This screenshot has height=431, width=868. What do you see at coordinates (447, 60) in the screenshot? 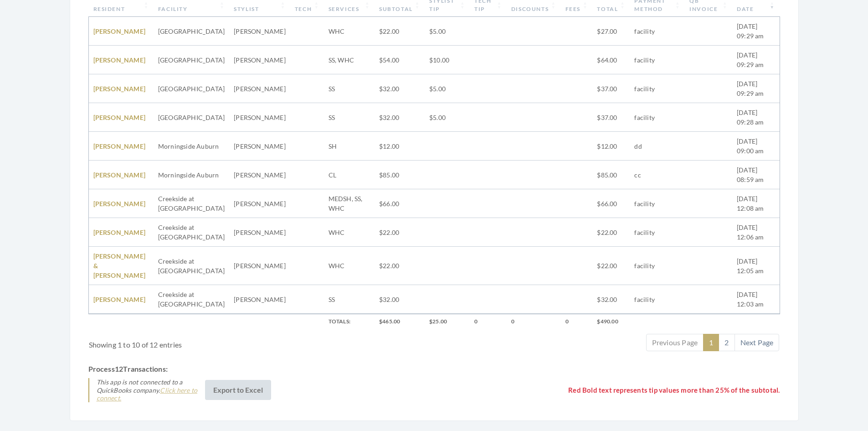
I see `td: $10.00` at bounding box center [447, 60].